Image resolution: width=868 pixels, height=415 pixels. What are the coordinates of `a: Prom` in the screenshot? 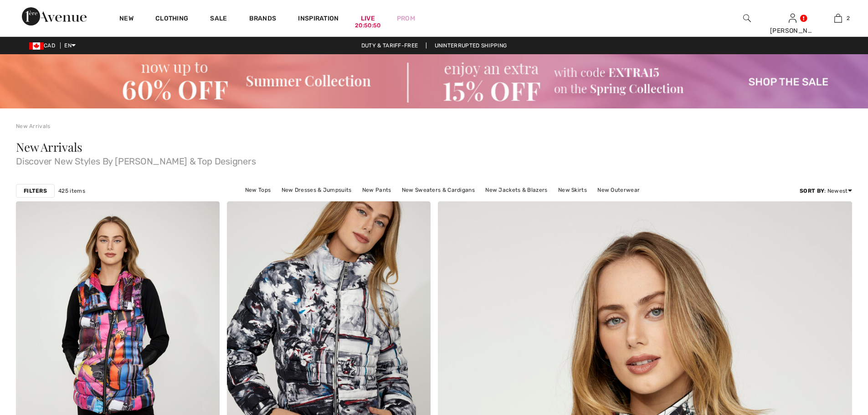 It's located at (406, 18).